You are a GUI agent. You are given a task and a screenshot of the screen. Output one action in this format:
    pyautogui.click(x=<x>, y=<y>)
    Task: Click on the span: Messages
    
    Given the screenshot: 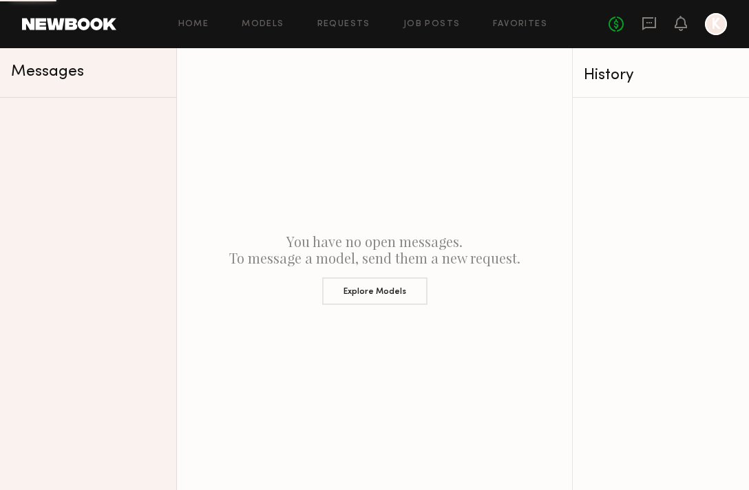 What is the action you would take?
    pyautogui.click(x=48, y=72)
    